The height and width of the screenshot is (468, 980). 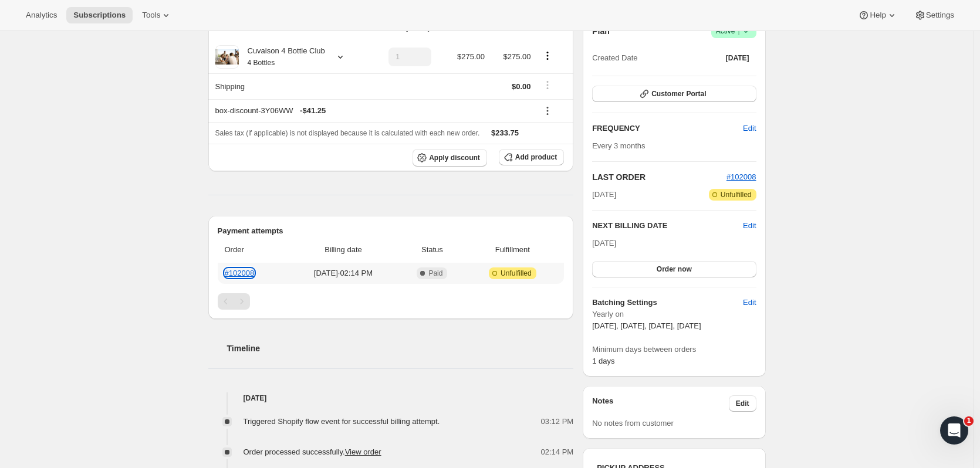 I want to click on button: Customer Portal, so click(x=674, y=94).